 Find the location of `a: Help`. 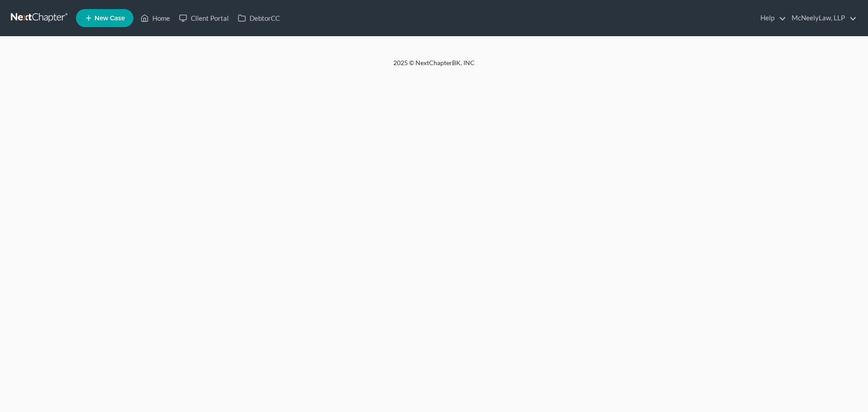

a: Help is located at coordinates (771, 18).